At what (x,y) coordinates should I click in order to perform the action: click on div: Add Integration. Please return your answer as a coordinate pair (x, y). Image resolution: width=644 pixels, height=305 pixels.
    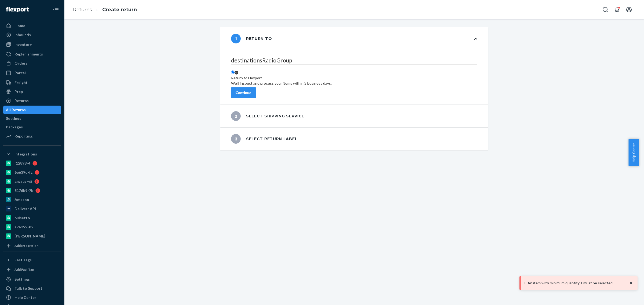
    Looking at the image, I should click on (26, 245).